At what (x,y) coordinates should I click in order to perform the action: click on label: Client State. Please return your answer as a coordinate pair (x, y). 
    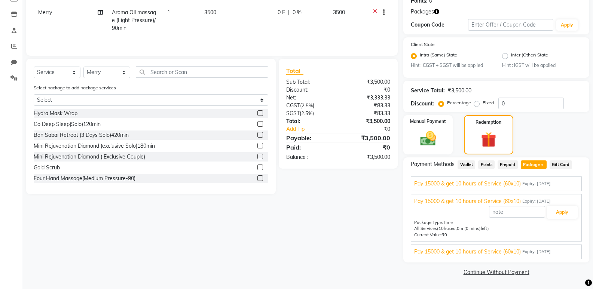
    Looking at the image, I should click on (423, 45).